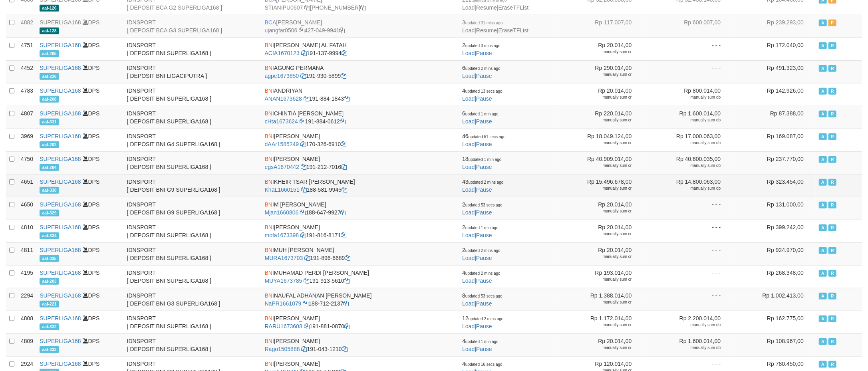 This screenshot has height=371, width=868. What do you see at coordinates (363, 7) in the screenshot?
I see `a: Copy 4062280194 to clipboard` at bounding box center [363, 7].